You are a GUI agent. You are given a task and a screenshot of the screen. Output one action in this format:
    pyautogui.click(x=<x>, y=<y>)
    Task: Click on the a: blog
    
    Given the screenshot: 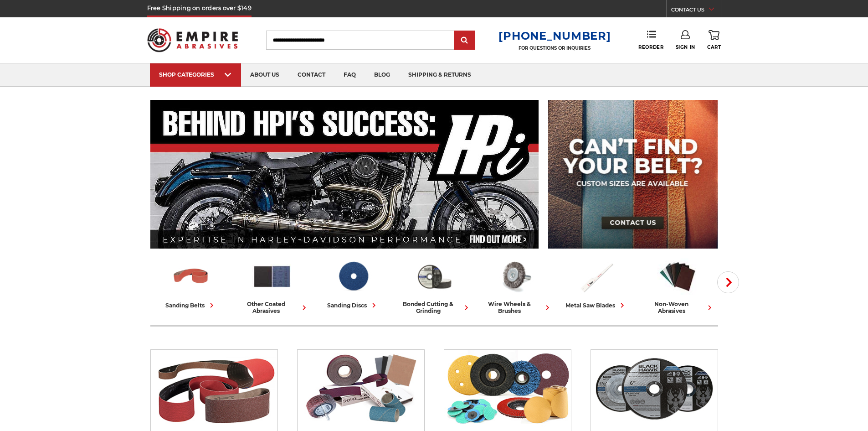 What is the action you would take?
    pyautogui.click(x=382, y=75)
    